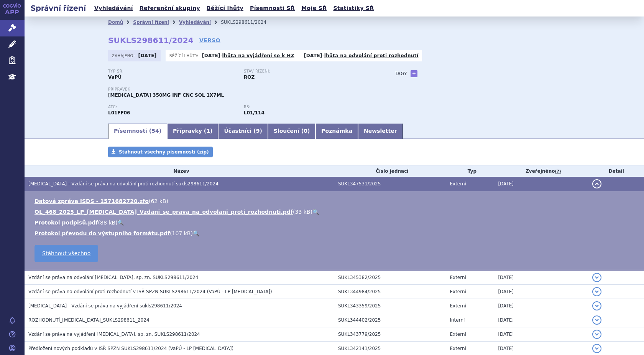  Describe the element at coordinates (123, 184) in the screenshot. I see `span: LIBTAYO - Vzdání se práva na odvolání proti rozhodnutí sukls298611/2024` at that location.